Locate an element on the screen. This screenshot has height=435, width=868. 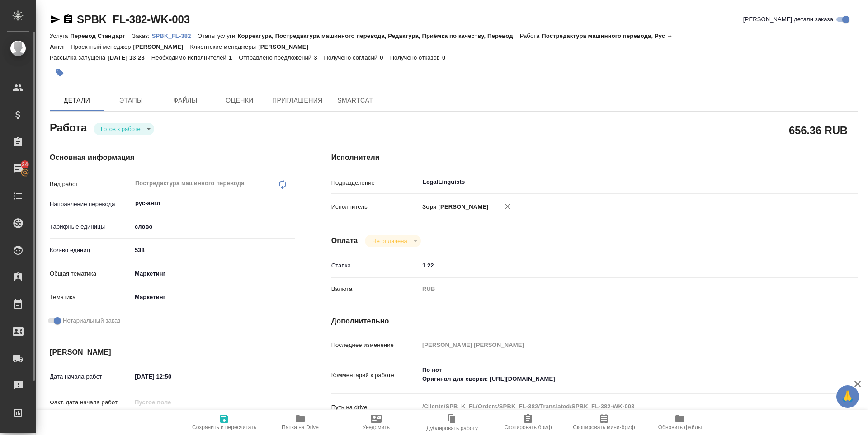
a: SPBK_FL-382 is located at coordinates (175, 35).